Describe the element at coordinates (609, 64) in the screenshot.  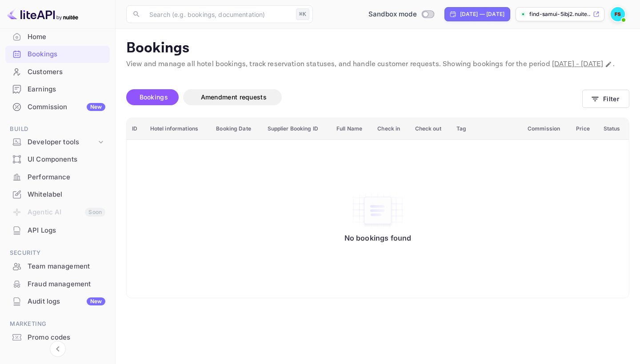
I see `button: Change date range` at that location.